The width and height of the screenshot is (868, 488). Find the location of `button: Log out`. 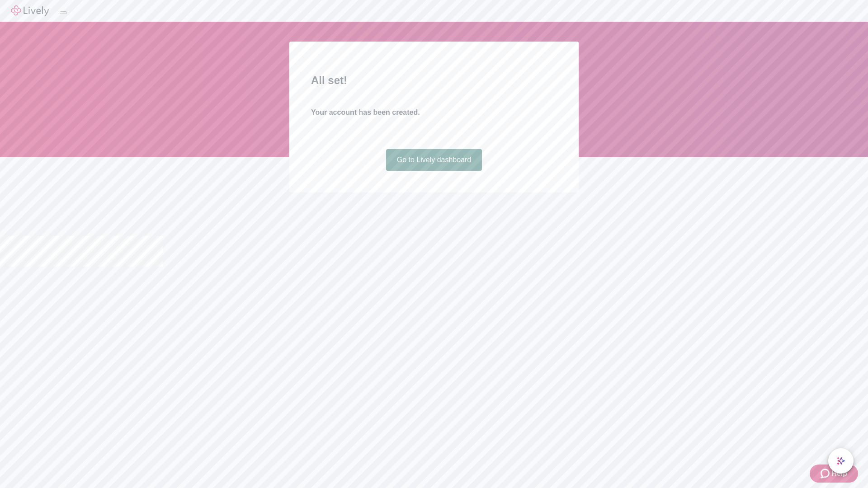

button: Log out is located at coordinates (63, 13).